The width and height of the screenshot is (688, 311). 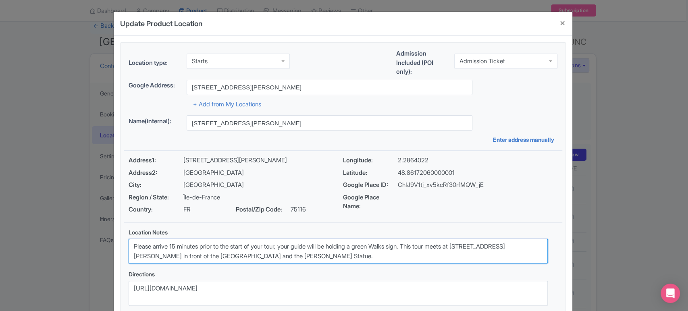 I want to click on input: Search address, so click(x=329, y=87).